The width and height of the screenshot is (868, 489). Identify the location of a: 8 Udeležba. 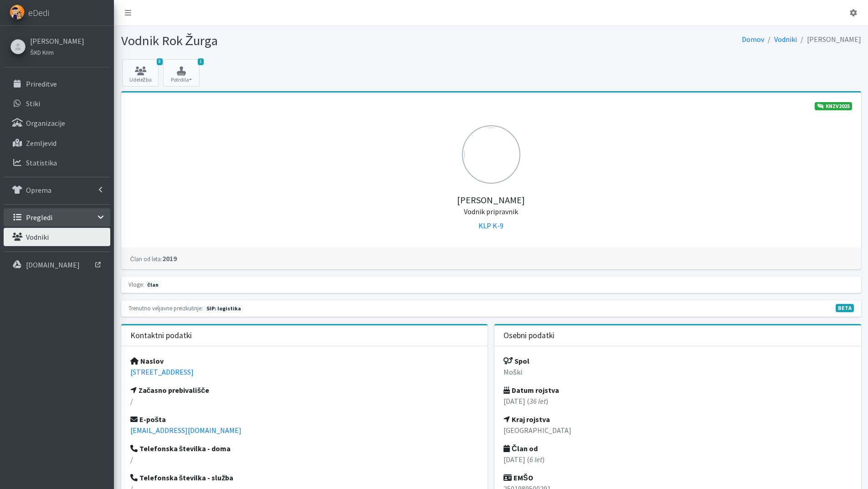
(140, 73).